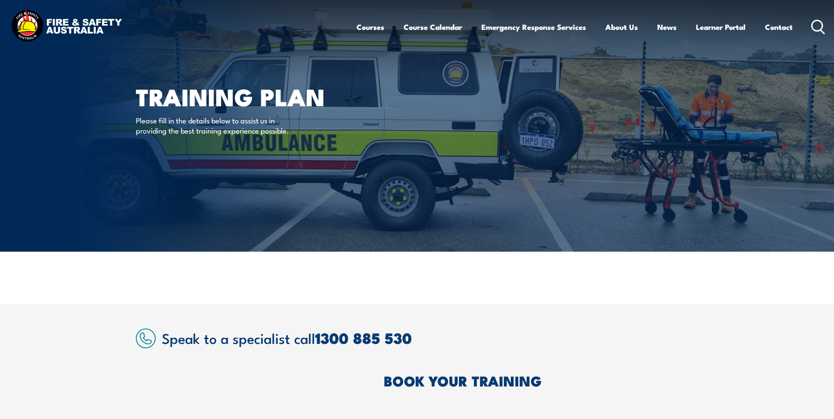 The width and height of the screenshot is (834, 419). What do you see at coordinates (534, 27) in the screenshot?
I see `a: Emergency Response Services` at bounding box center [534, 27].